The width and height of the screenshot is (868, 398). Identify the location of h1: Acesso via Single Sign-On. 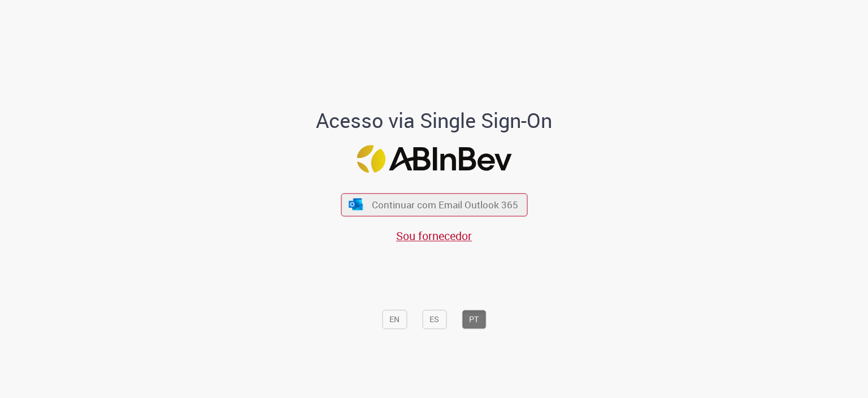
(434, 121).